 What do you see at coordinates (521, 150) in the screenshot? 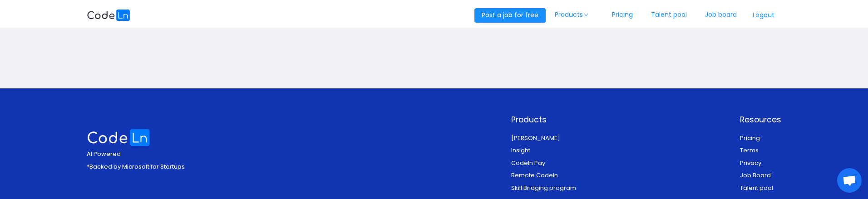
I see `a: Insight` at bounding box center [521, 150].